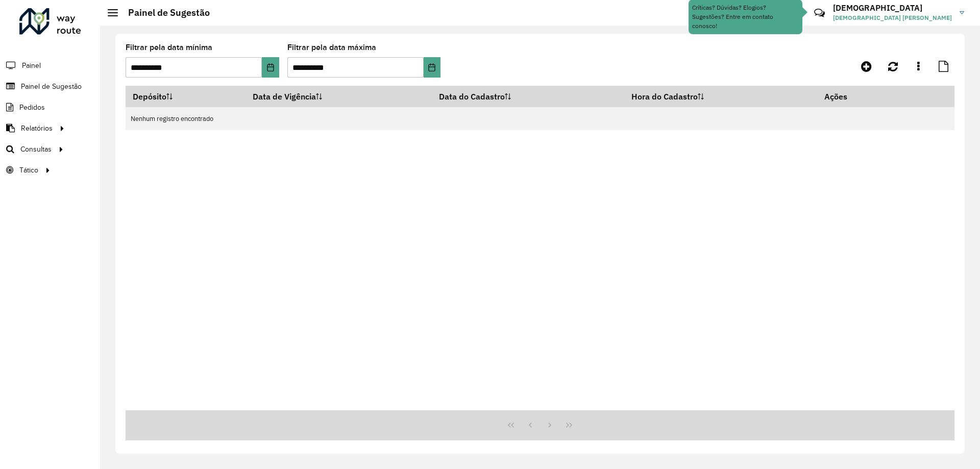 Image resolution: width=980 pixels, height=469 pixels. Describe the element at coordinates (847, 96) in the screenshot. I see `th: Ações` at that location.